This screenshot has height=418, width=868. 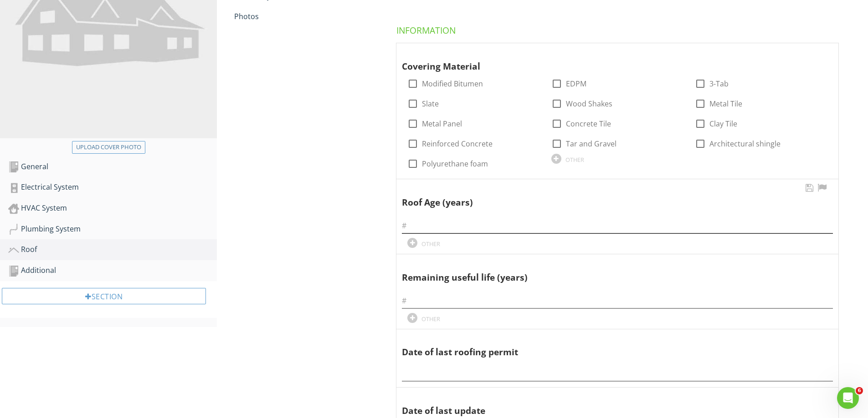 I want to click on label: Wood Shakes, so click(x=589, y=104).